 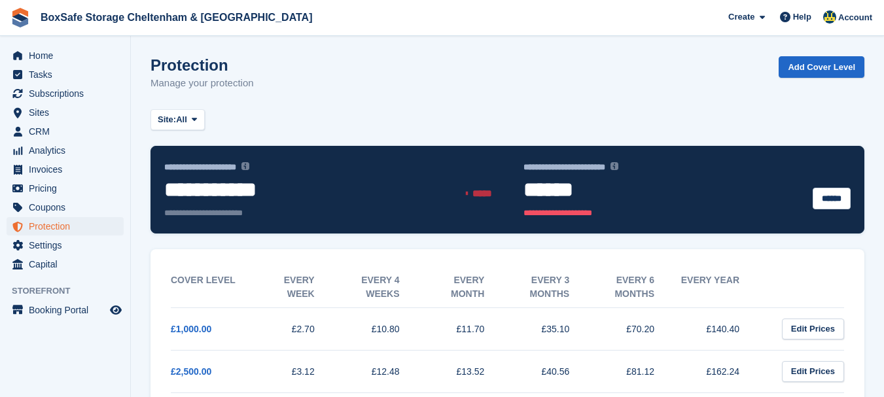 What do you see at coordinates (181, 120) in the screenshot?
I see `span: All` at bounding box center [181, 120].